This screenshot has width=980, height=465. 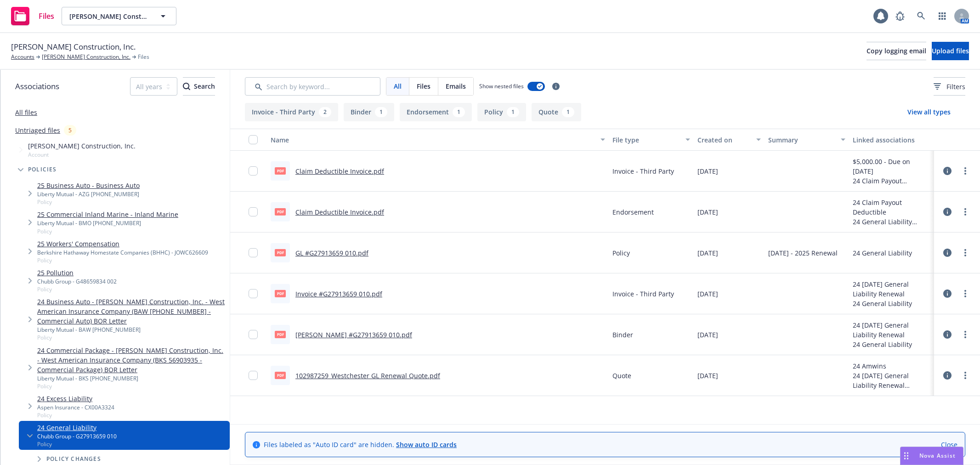 I want to click on a: All files, so click(x=26, y=112).